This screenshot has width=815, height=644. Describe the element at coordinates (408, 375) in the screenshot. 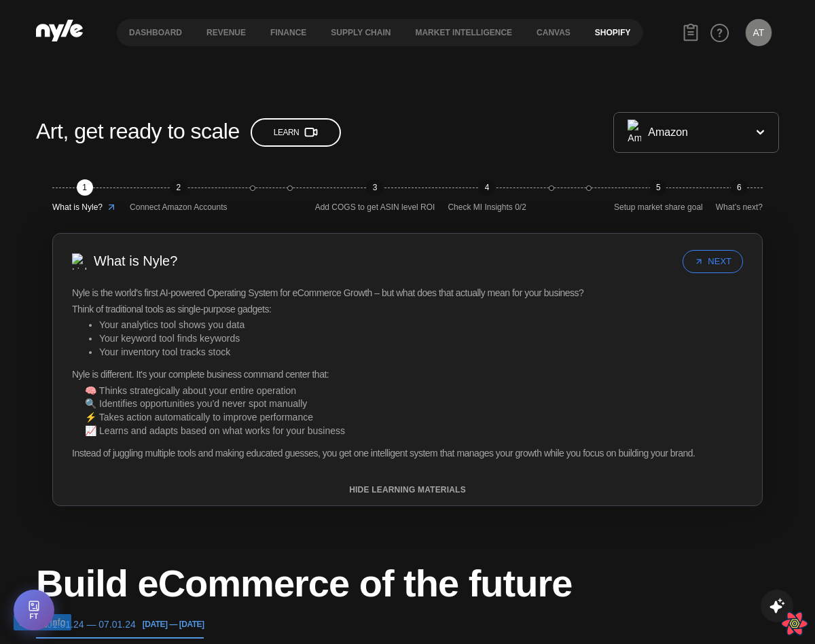

I see `p: Nyle is different. It's your complete business command center that:` at that location.